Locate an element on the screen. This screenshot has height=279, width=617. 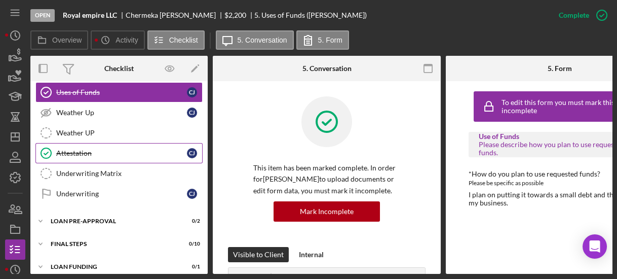
a: UnderwritingCJ is located at coordinates (119, 194).